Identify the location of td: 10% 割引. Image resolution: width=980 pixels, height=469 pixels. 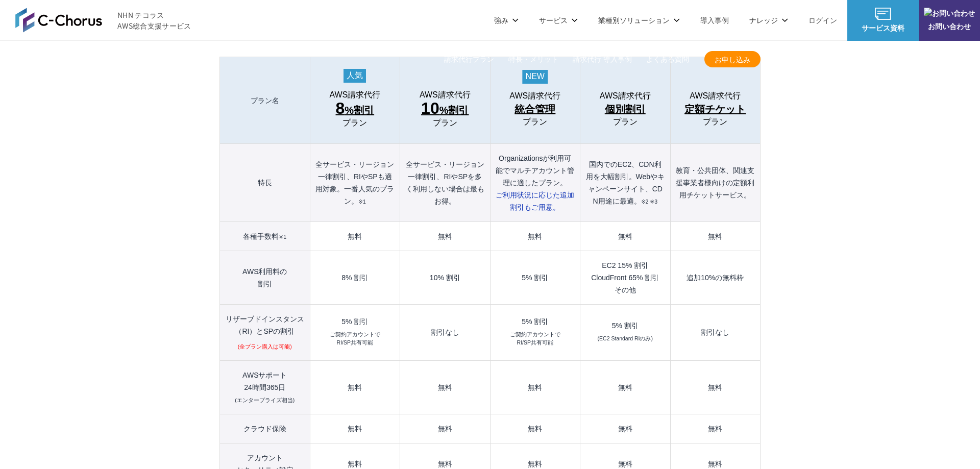
(445, 278).